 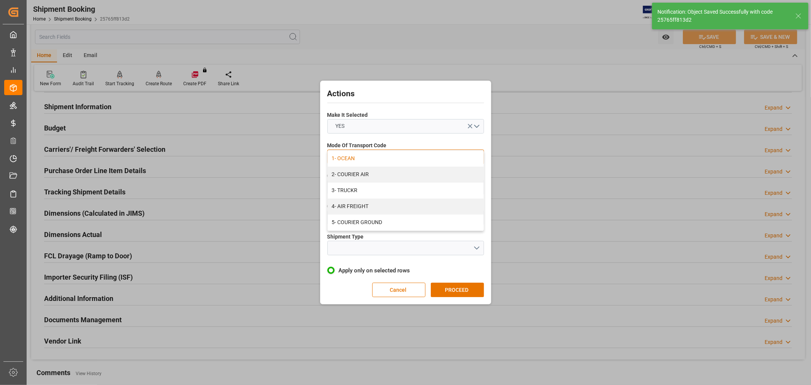 What do you see at coordinates (406, 157) in the screenshot?
I see `button: close menu` at bounding box center [406, 157].